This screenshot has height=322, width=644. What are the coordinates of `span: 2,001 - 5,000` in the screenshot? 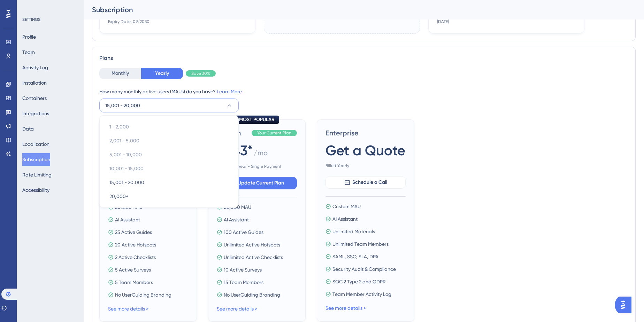 It's located at (125, 141).